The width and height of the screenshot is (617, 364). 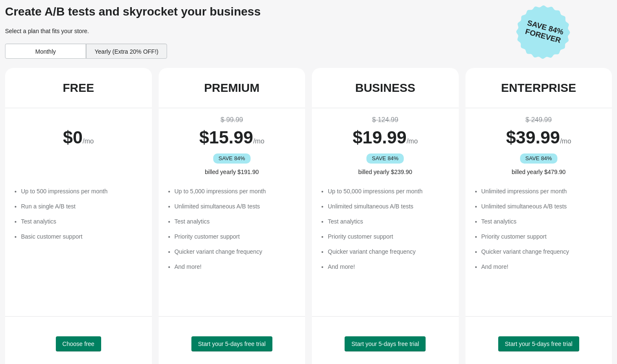 What do you see at coordinates (385, 88) in the screenshot?
I see `div: BUSINESS` at bounding box center [385, 88].